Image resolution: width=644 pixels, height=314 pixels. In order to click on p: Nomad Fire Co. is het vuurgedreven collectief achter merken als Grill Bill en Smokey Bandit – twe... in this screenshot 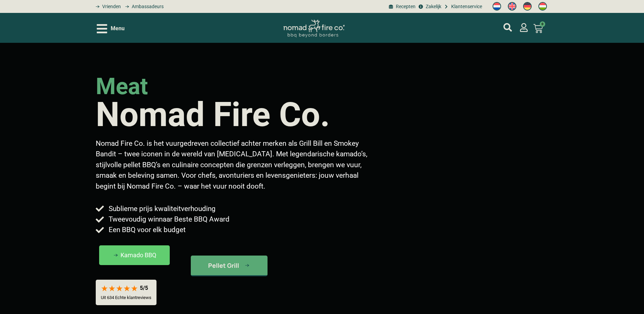, I will do `click(234, 165)`.